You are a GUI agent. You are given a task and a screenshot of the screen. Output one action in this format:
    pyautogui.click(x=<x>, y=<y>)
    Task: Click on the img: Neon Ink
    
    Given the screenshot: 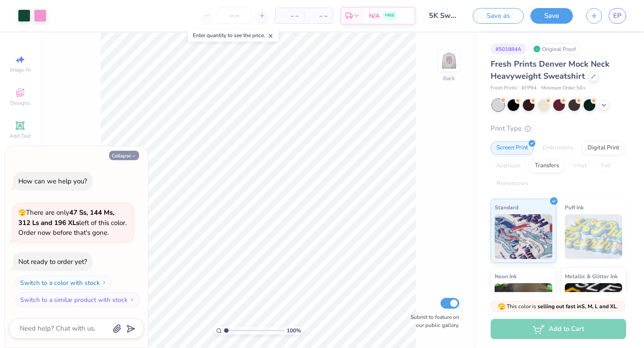 What is the action you would take?
    pyautogui.click(x=523, y=306)
    